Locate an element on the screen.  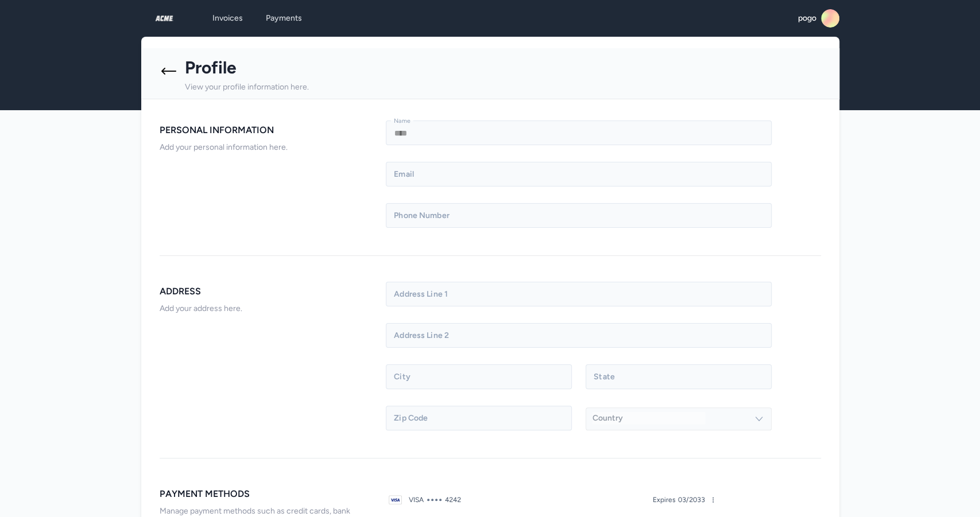
div: 03 / 2033 is located at coordinates (678, 500).